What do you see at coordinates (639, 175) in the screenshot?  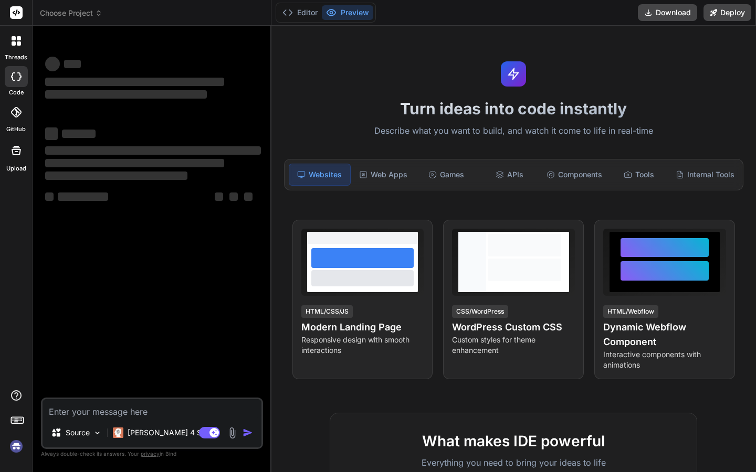 I see `div: Tools` at bounding box center [639, 175].